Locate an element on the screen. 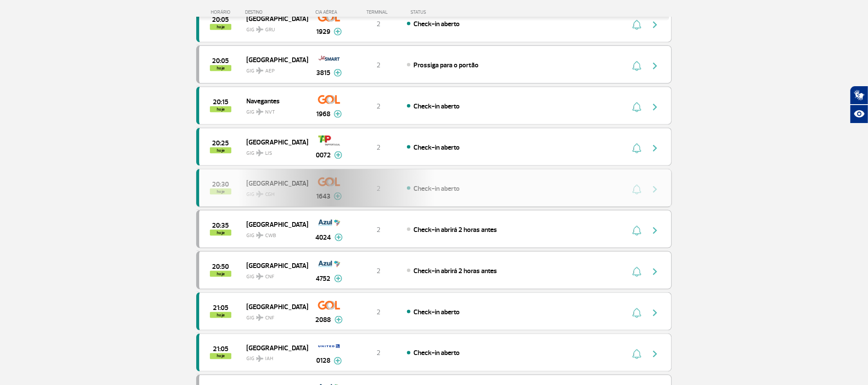 This screenshot has width=868, height=385. span: Prossiga para o portão is located at coordinates (446, 65).